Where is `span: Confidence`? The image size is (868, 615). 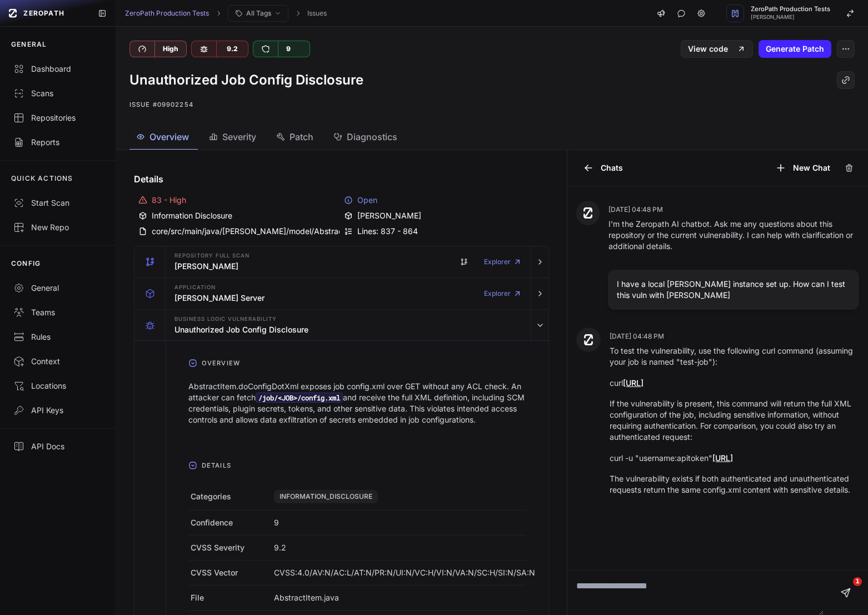 span: Confidence is located at coordinates (212, 523).